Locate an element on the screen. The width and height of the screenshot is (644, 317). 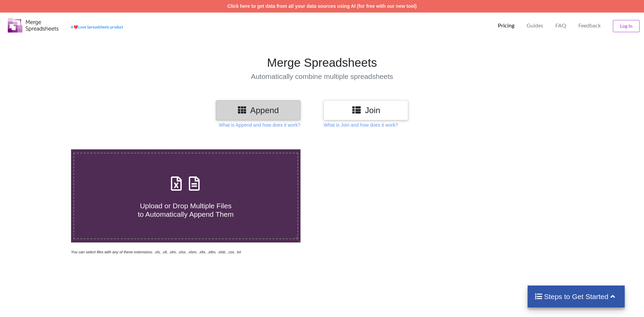
p: Pricing is located at coordinates (506, 25).